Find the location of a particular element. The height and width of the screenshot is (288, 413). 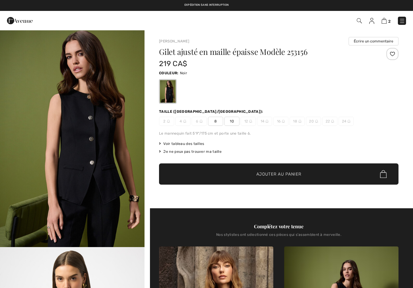

span: 20 is located at coordinates (314, 121).